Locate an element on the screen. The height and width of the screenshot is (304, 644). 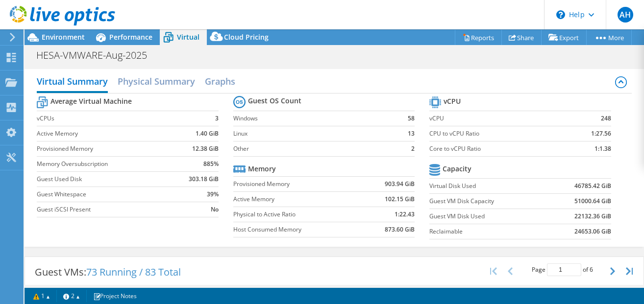
label: vCPUs is located at coordinates (106, 118).